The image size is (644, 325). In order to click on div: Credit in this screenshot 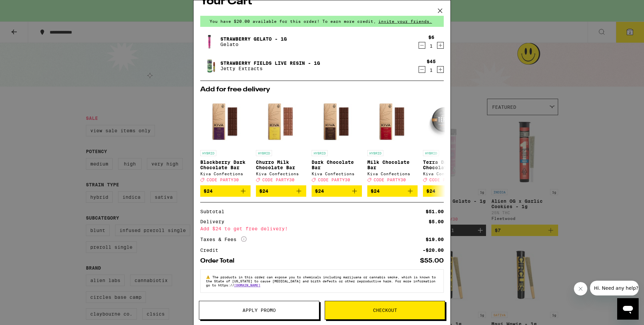, I will do `click(212, 250)`.